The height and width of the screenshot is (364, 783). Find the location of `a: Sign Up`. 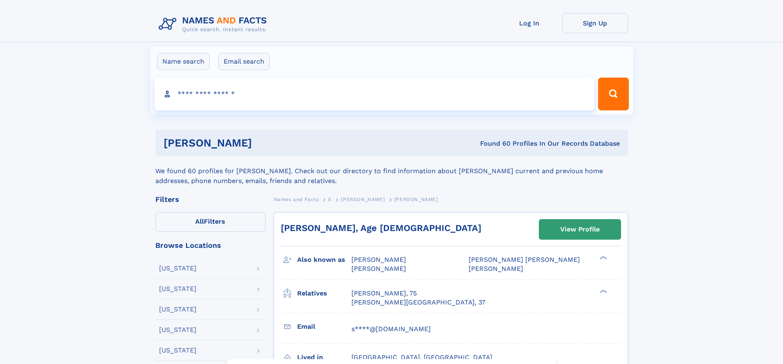

a: Sign Up is located at coordinates (595, 23).